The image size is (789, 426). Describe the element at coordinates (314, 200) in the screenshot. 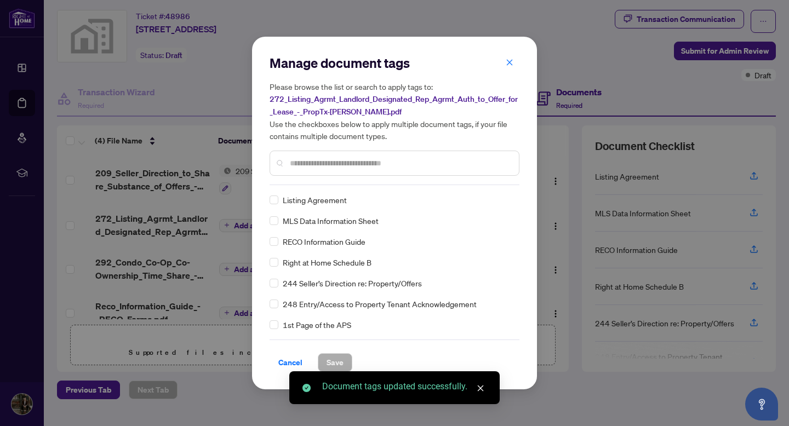

I see `span: Listing Agreement` at that location.